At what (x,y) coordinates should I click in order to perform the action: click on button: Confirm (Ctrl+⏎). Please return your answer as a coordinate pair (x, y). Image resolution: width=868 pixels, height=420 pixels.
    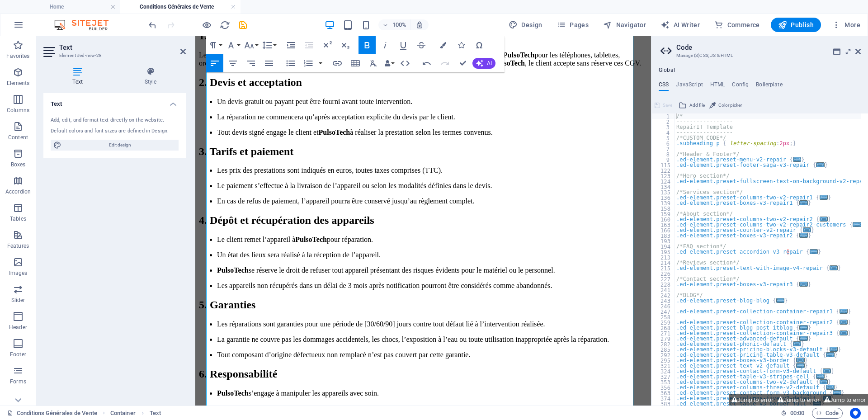
    Looking at the image, I should click on (463, 63).